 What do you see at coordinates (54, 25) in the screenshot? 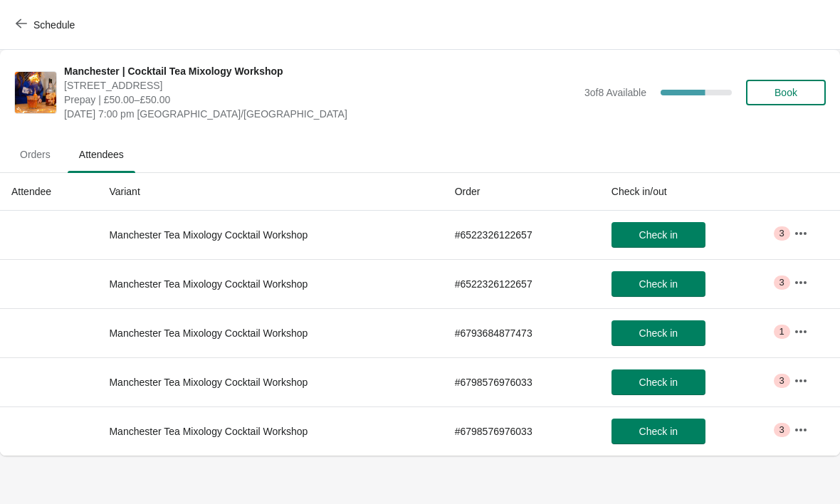
I see `span: Schedule` at bounding box center [54, 25].